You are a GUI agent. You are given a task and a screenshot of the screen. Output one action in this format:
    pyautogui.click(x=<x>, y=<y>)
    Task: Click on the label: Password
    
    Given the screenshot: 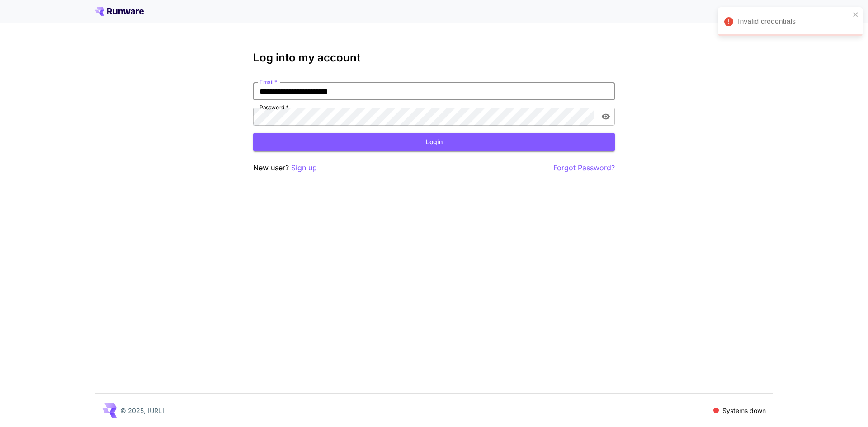 What is the action you would take?
    pyautogui.click(x=274, y=107)
    